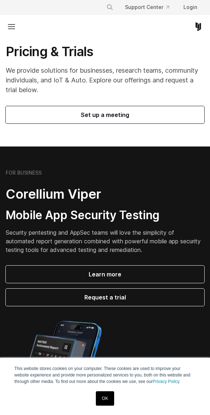  I want to click on a: Privacy Policy., so click(167, 381).